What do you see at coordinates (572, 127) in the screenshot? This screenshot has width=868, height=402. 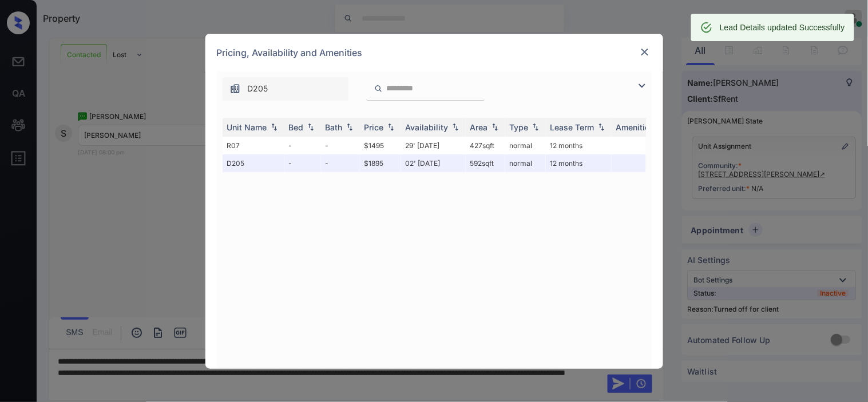 I see `div: Lease Term` at bounding box center [572, 127].